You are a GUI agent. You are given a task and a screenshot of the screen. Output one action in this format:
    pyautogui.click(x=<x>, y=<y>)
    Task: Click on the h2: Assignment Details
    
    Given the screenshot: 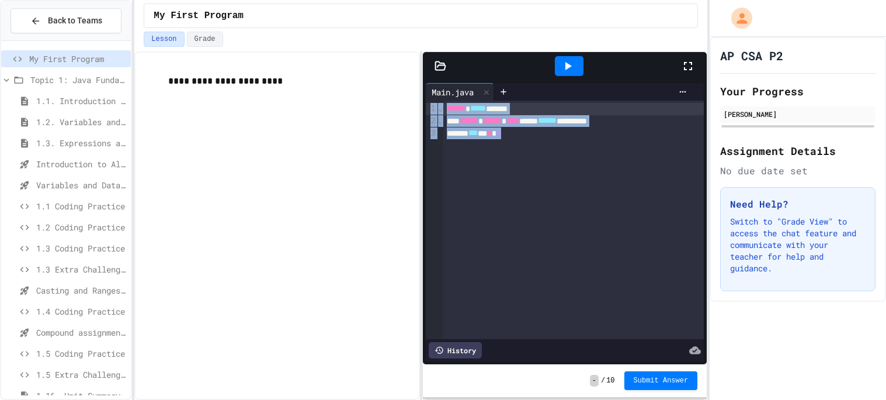 What is the action you would take?
    pyautogui.click(x=798, y=151)
    